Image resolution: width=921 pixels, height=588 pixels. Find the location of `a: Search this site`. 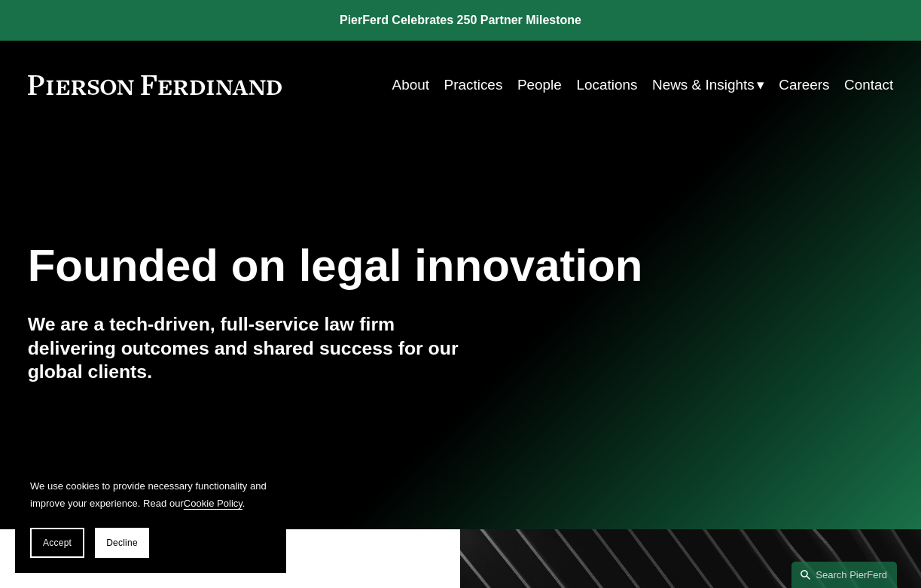

a: Search this site is located at coordinates (845, 575).